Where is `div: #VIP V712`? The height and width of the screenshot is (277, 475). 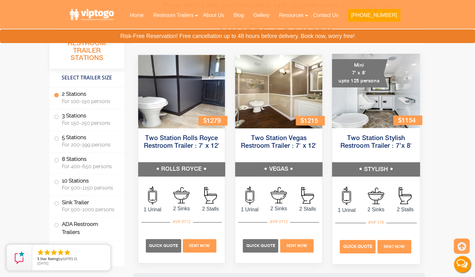 div: #VIP V712 is located at coordinates (278, 221).